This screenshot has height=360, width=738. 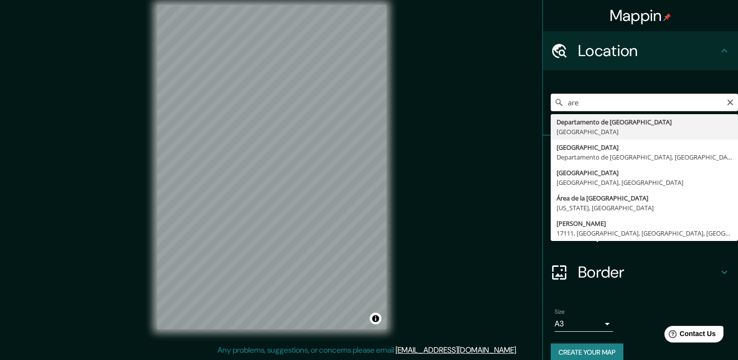 What do you see at coordinates (645, 102) in the screenshot?
I see `input: Pick your city or area` at bounding box center [645, 102].